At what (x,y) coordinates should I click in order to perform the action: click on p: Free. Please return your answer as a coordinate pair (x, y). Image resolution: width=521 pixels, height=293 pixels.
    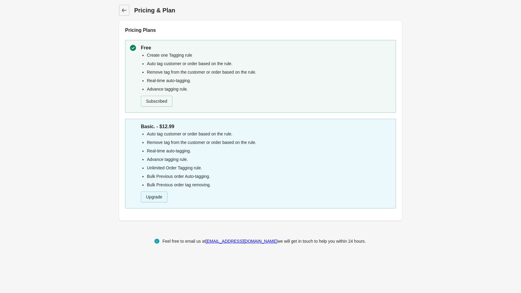
    Looking at the image, I should click on (266, 48).